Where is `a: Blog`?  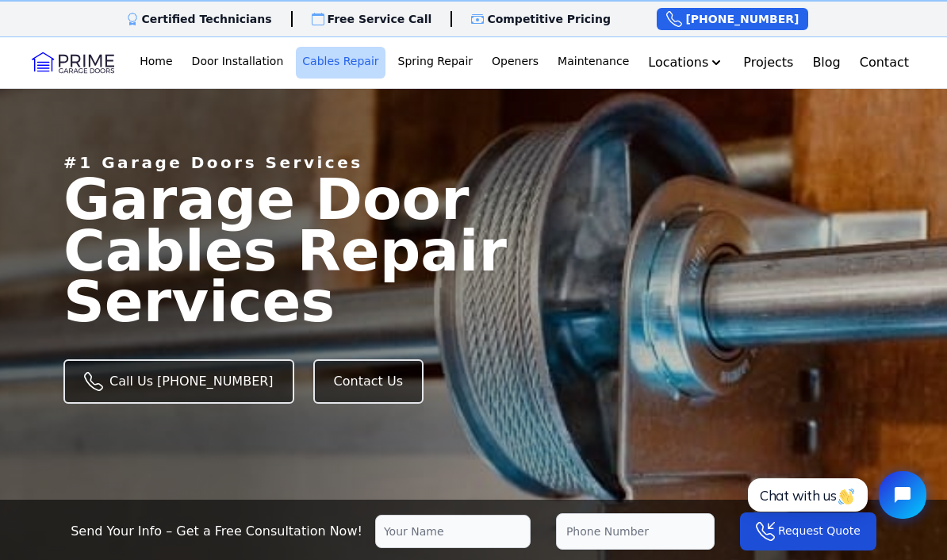
a: Blog is located at coordinates (826, 62).